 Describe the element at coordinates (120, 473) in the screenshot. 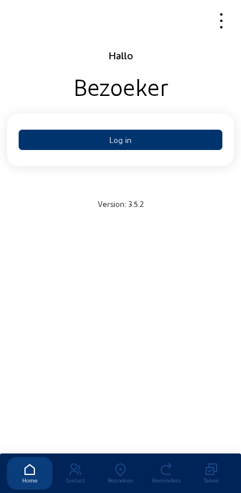

I see `a: Bezoeken` at that location.